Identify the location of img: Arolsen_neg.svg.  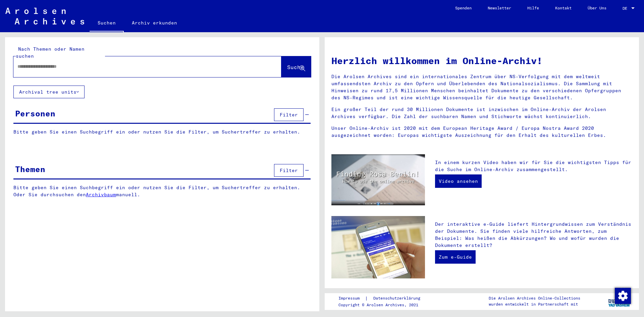
(45, 16).